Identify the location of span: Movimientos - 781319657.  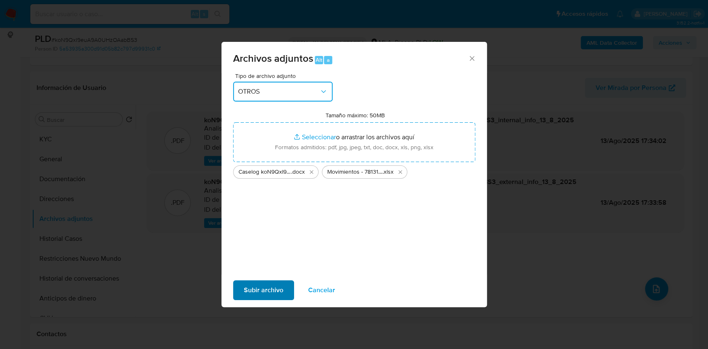
(355, 172).